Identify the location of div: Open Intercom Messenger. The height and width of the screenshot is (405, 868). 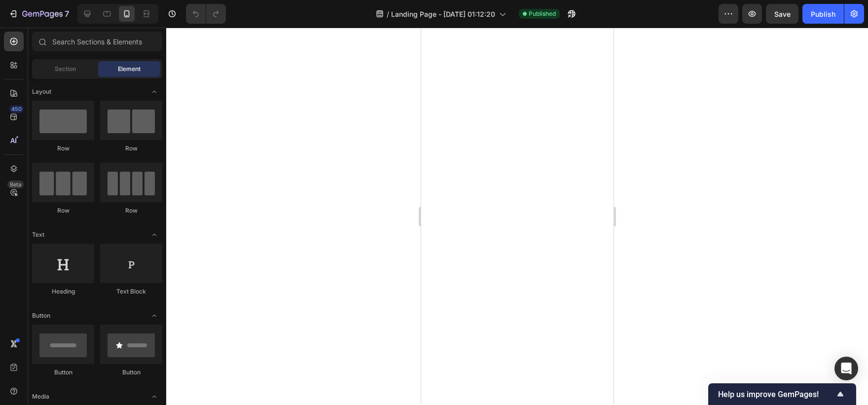
(846, 369).